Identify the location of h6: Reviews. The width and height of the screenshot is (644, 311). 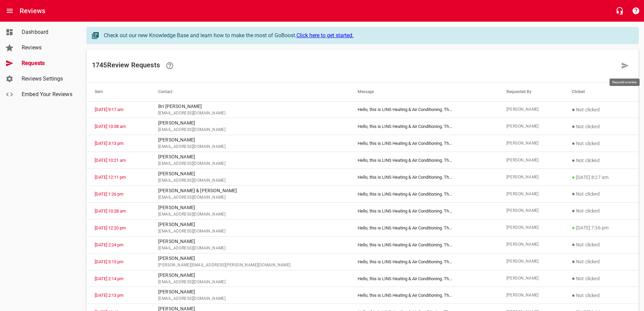
(32, 11).